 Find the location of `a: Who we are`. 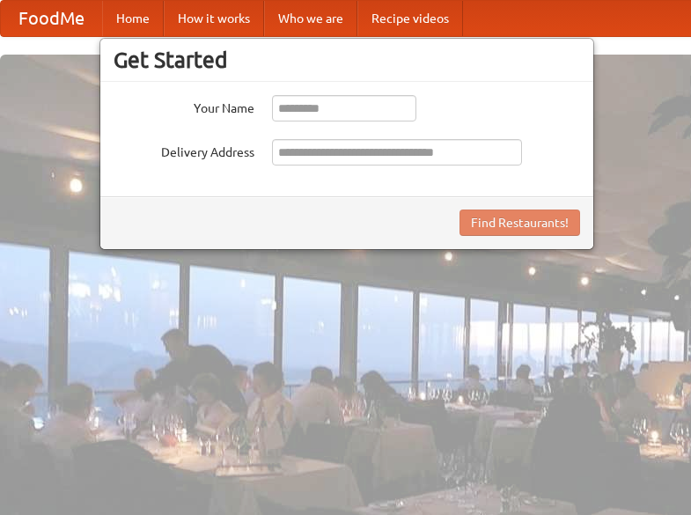

a: Who we are is located at coordinates (311, 18).